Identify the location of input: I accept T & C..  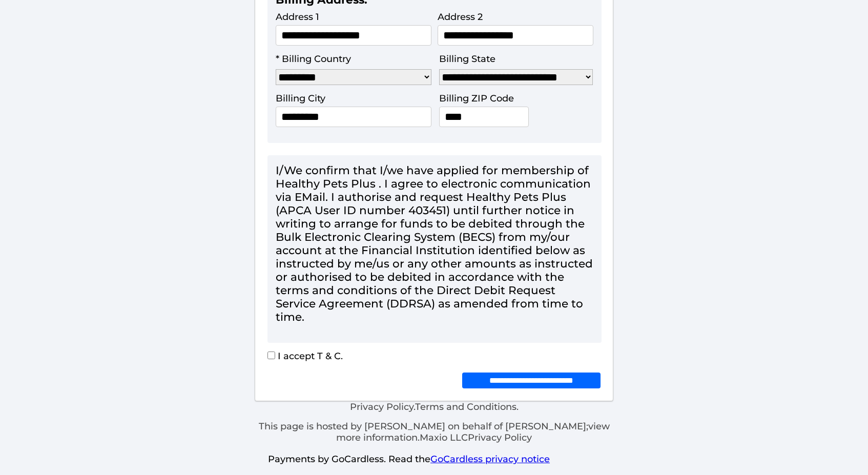
(271, 355).